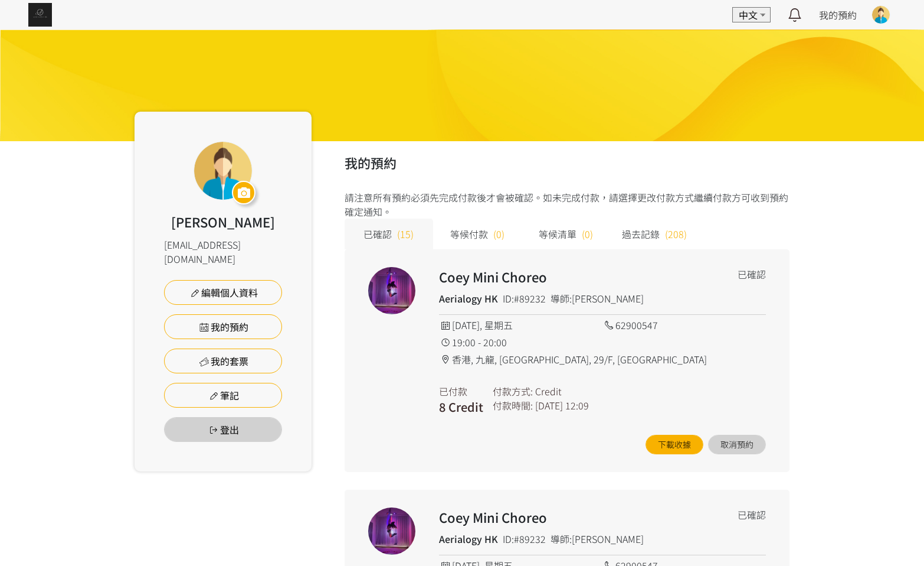 The image size is (924, 566). I want to click on a: 我的套票, so click(223, 361).